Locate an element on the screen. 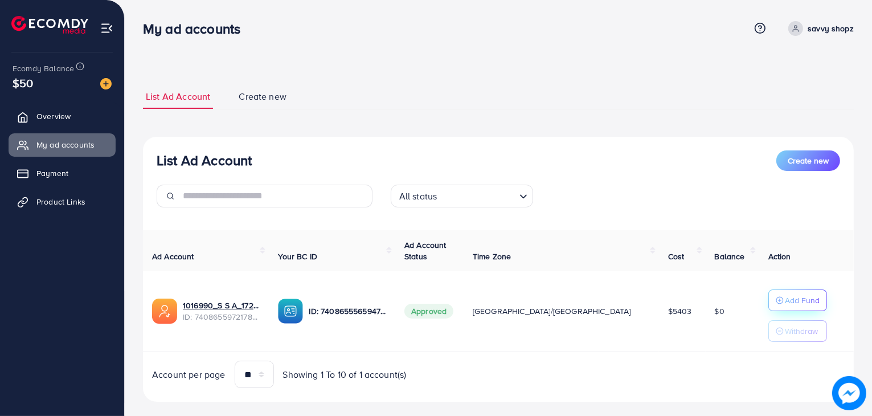 The image size is (872, 416). img: ic-ba-acc.ded83a64.svg is located at coordinates (291, 311).